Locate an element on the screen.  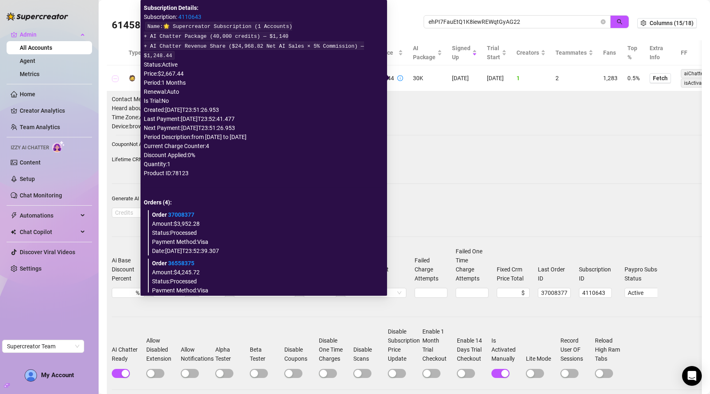
a: 36558375 is located at coordinates (181, 263).